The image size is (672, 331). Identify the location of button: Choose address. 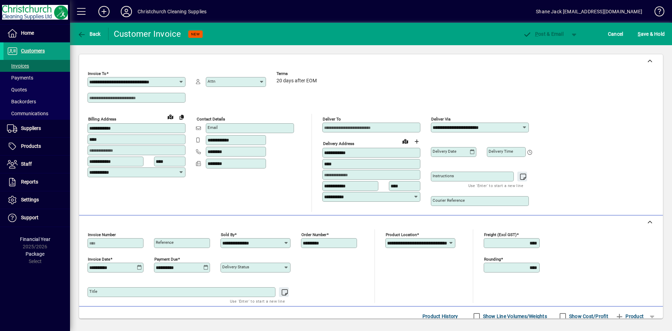
(417, 142).